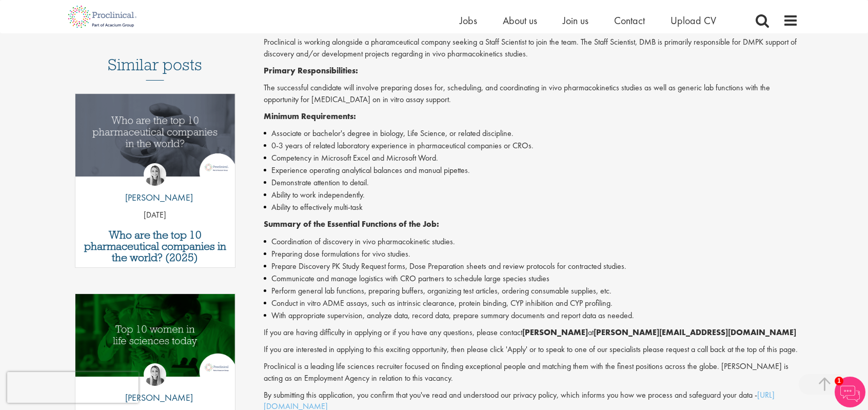  Describe the element at coordinates (155, 135) in the screenshot. I see `img: Top 10 pharmaceutical companies in the world 2025` at that location.